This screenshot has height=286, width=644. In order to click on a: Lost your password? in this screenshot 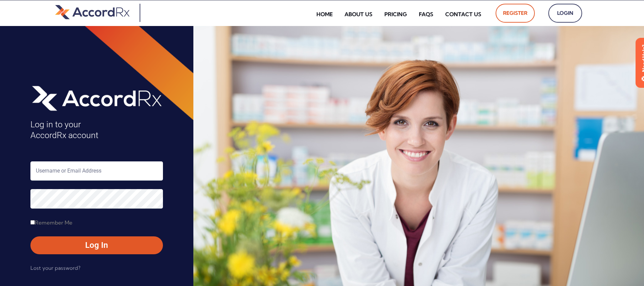, I will do `click(55, 268)`.